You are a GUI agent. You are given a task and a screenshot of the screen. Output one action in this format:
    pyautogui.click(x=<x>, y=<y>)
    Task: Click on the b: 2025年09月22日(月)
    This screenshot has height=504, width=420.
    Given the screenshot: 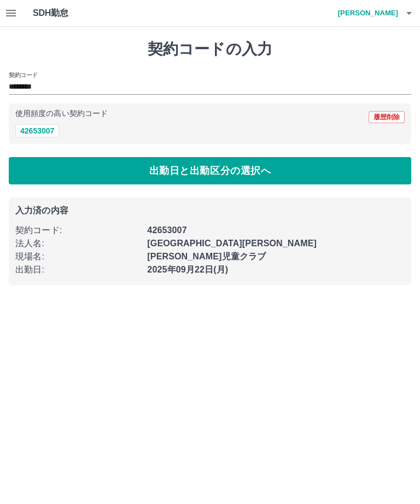 What is the action you would take?
    pyautogui.click(x=187, y=269)
    